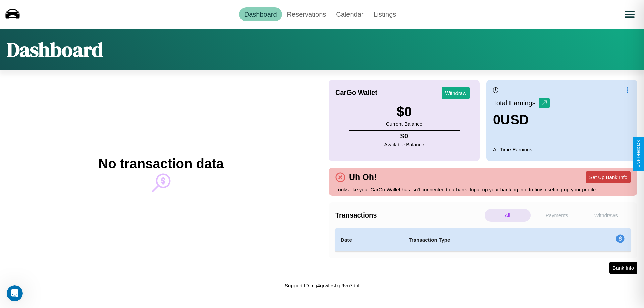 This screenshot has width=644, height=308. I want to click on div: Give Feedback, so click(638, 154).